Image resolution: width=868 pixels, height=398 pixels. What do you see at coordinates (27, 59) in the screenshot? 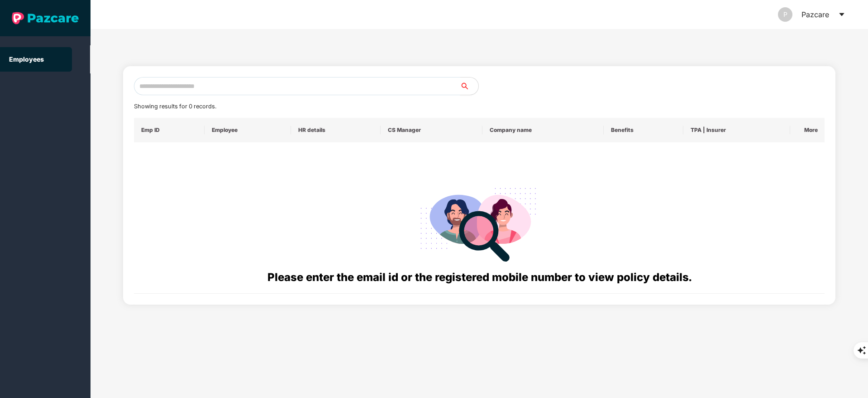
I see `a: Employees` at bounding box center [27, 59].